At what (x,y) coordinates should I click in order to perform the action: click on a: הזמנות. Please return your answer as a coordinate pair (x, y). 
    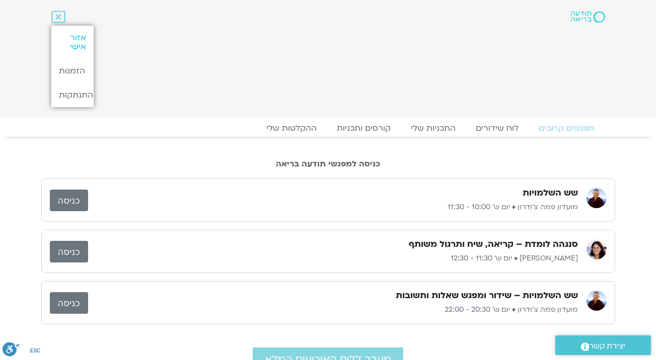
    Looking at the image, I should click on (72, 71).